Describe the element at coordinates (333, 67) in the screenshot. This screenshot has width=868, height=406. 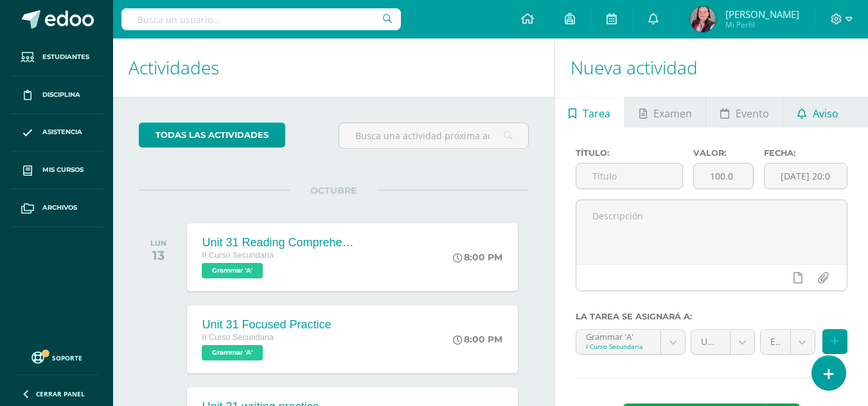
I see `h1: Actividades` at that location.